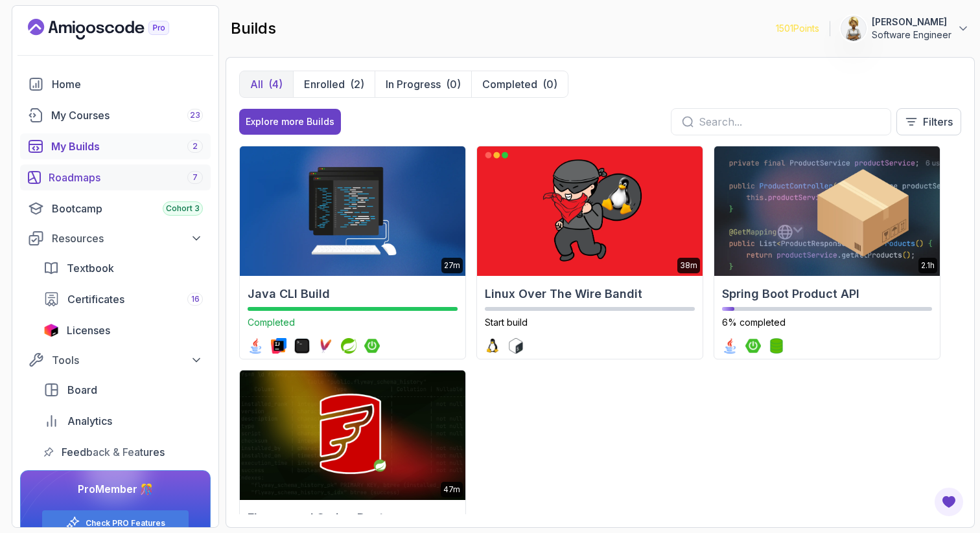 The height and width of the screenshot is (533, 980). I want to click on p: In Progress, so click(413, 84).